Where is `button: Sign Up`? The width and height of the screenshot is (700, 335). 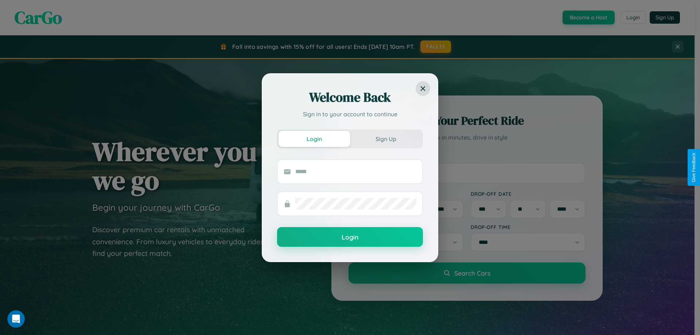 button: Sign Up is located at coordinates (386, 139).